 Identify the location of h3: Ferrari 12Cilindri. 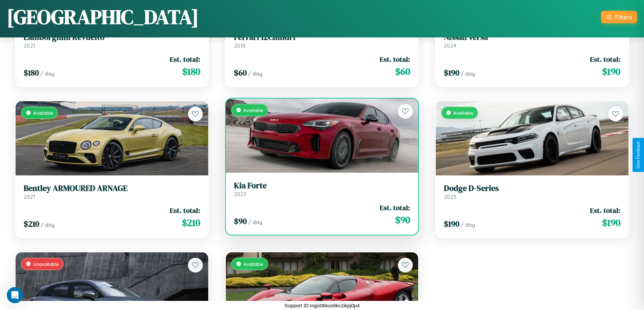
(322, 37).